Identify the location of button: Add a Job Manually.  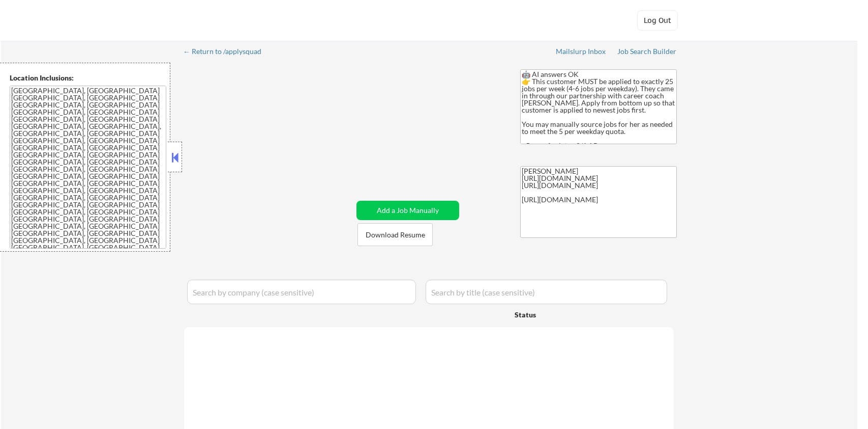
(408, 210).